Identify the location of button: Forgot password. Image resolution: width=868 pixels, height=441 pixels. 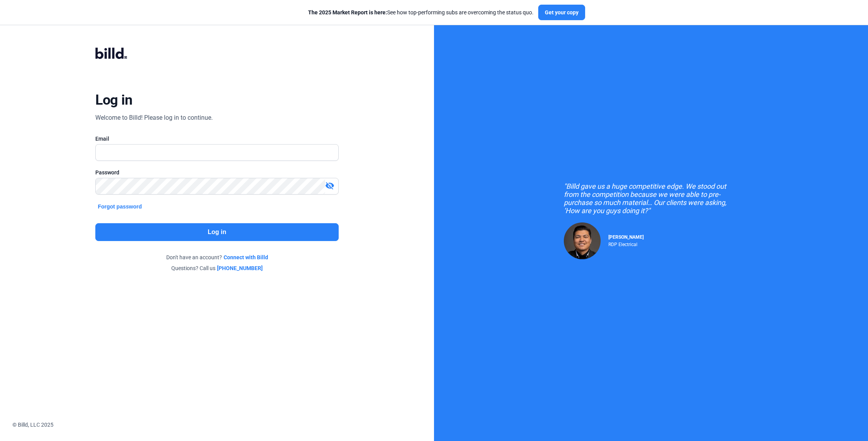
(120, 206).